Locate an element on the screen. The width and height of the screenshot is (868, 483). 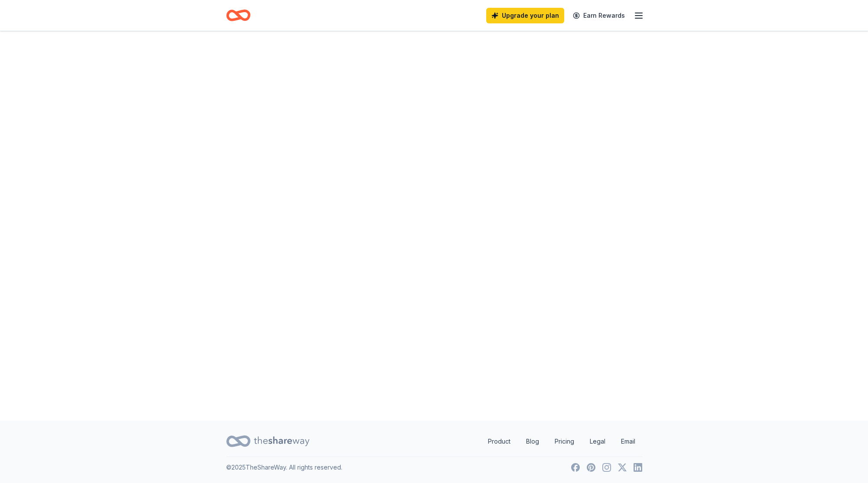
a: Product is located at coordinates (499, 442).